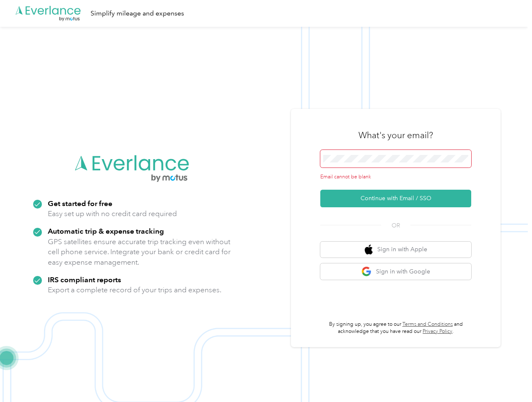  Describe the element at coordinates (437, 331) in the screenshot. I see `a: Privacy Policy` at that location.